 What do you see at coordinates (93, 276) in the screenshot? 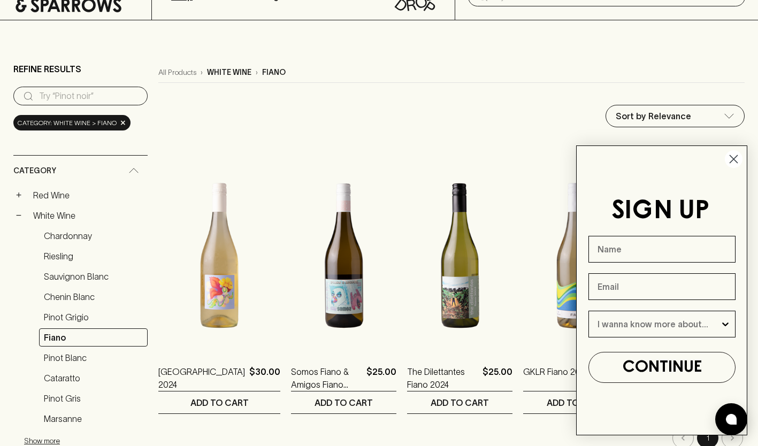
I see `a: Sauvignon Blanc` at bounding box center [93, 276].